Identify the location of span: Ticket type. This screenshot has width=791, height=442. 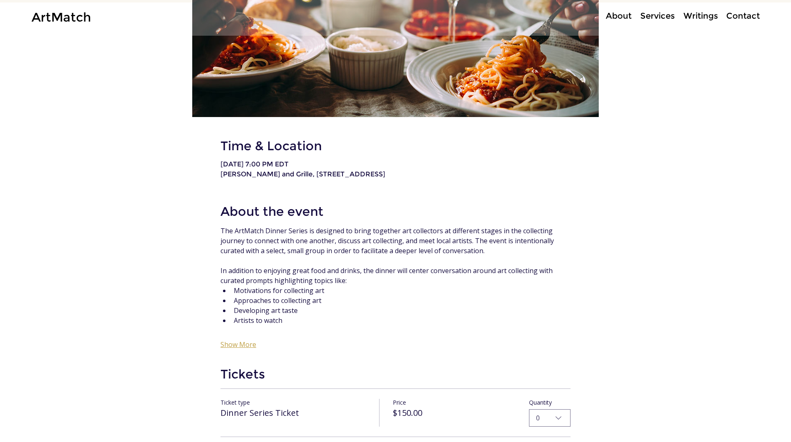
(235, 402).